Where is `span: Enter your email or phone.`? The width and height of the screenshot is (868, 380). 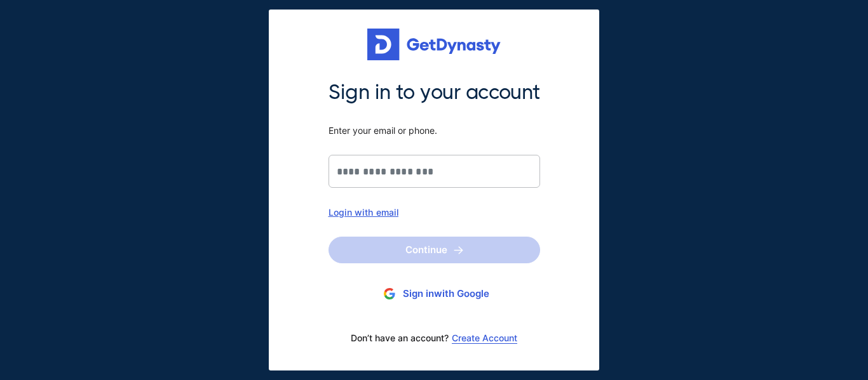
span: Enter your email or phone. is located at coordinates (434, 130).